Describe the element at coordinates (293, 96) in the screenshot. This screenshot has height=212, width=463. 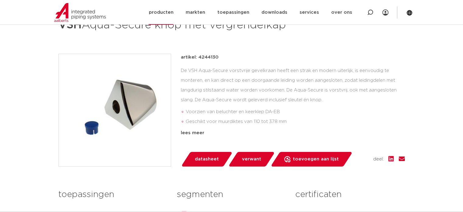
I see `div: De VSH Aqua-Secure vorstvrije gevelkraan heeft een strak en modern uiterlijk, is eenvoudig te mon...` at that location.